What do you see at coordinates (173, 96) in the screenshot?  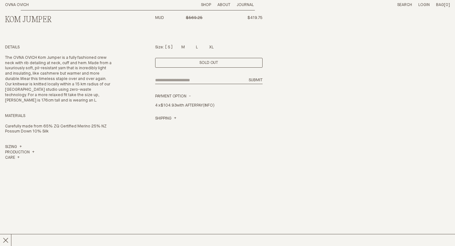 I see `summary: Payment Option` at bounding box center [173, 96].